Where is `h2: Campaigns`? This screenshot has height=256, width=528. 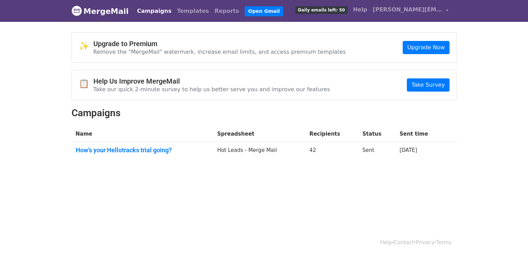
h2: Campaigns is located at coordinates (264, 113).